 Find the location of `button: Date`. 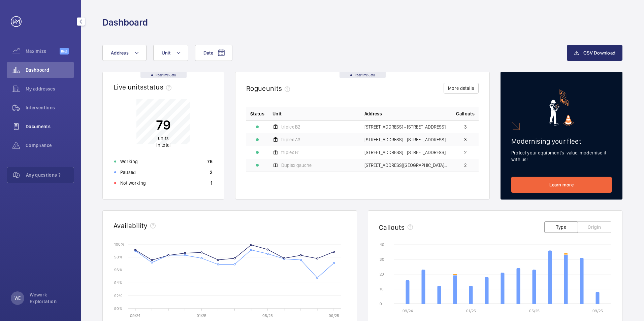

button: Date is located at coordinates (214, 53).